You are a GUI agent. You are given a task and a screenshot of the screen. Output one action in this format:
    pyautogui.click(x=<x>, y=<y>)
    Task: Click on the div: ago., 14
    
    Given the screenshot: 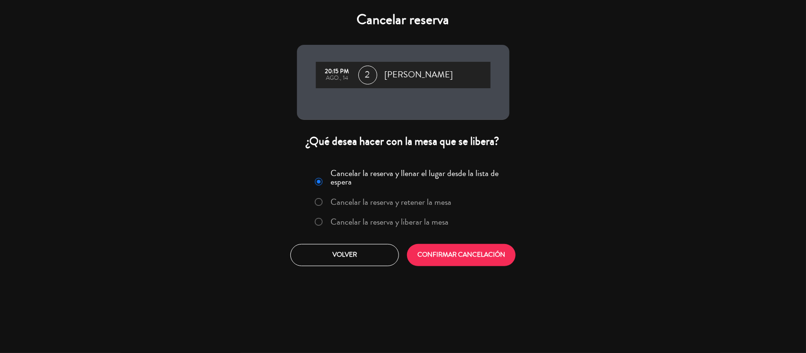 What is the action you would take?
    pyautogui.click(x=337, y=78)
    